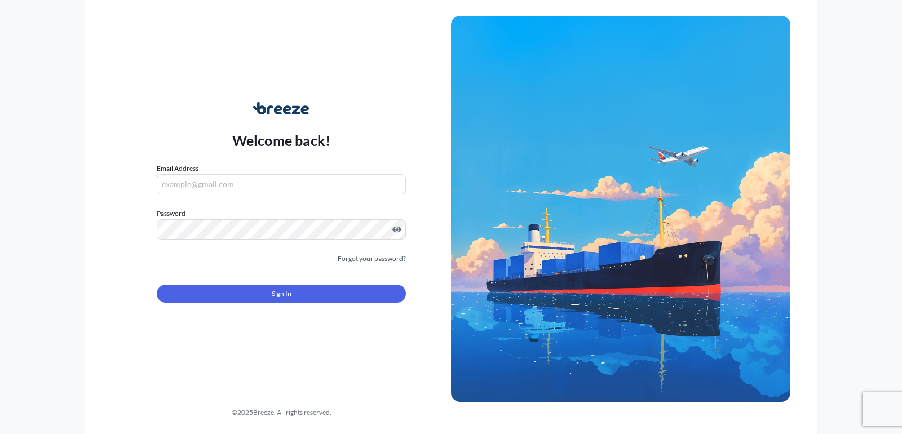  Describe the element at coordinates (281, 184) in the screenshot. I see `input: example@gmail.com` at that location.